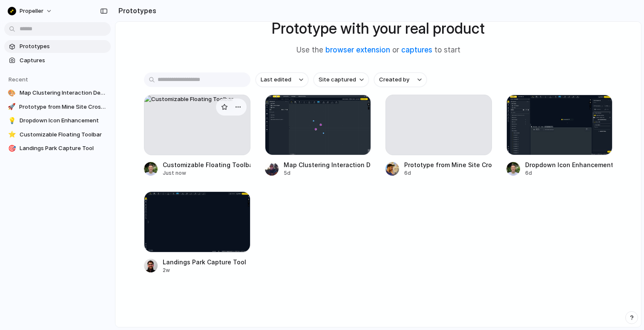  Describe the element at coordinates (204, 262) in the screenshot. I see `div: Landings Park Capture Tool` at that location.